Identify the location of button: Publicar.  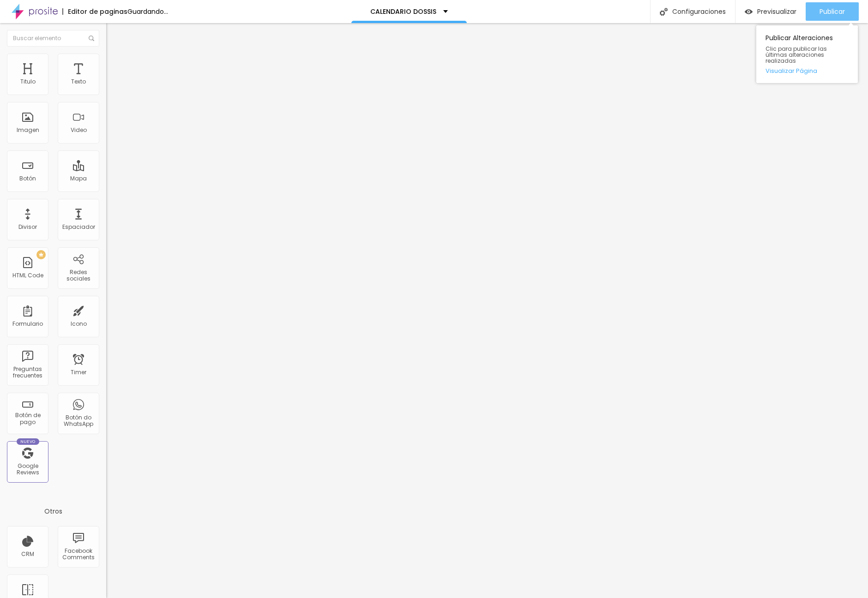
(832, 11).